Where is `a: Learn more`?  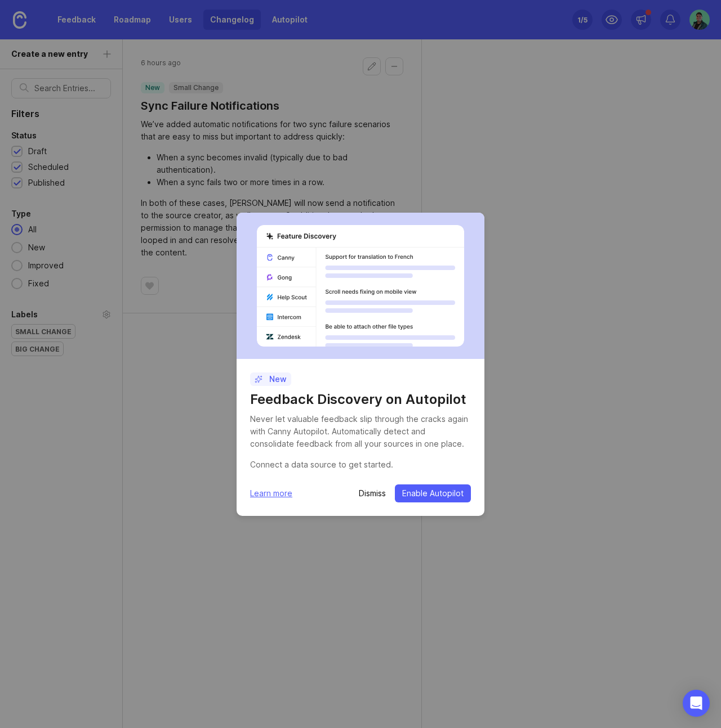 a: Learn more is located at coordinates (271, 494).